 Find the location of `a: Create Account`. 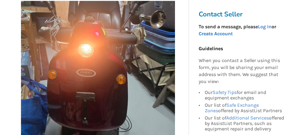

a: Create Account is located at coordinates (215, 33).